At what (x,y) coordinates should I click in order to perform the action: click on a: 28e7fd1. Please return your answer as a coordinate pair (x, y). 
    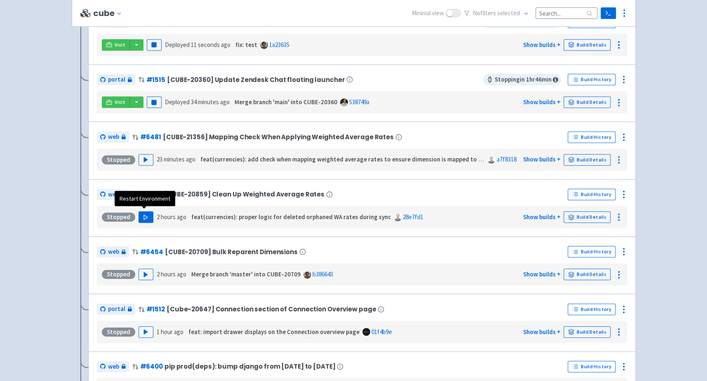
    Looking at the image, I should click on (413, 217).